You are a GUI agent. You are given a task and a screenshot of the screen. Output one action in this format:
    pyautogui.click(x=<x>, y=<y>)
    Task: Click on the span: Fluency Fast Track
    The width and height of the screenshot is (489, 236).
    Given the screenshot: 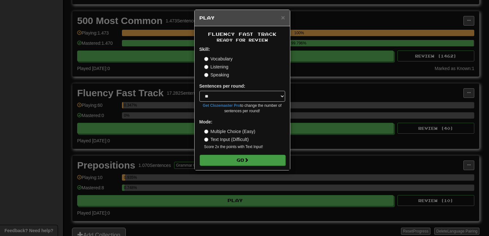 What is the action you would take?
    pyautogui.click(x=242, y=34)
    